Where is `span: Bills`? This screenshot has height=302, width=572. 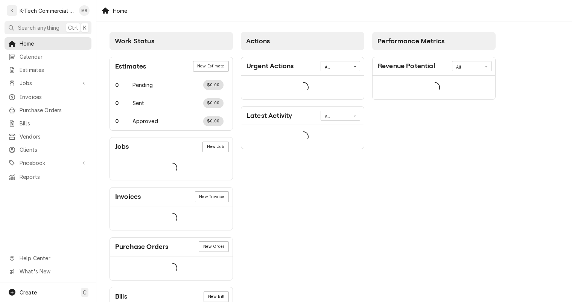 span: Bills is located at coordinates (53, 123).